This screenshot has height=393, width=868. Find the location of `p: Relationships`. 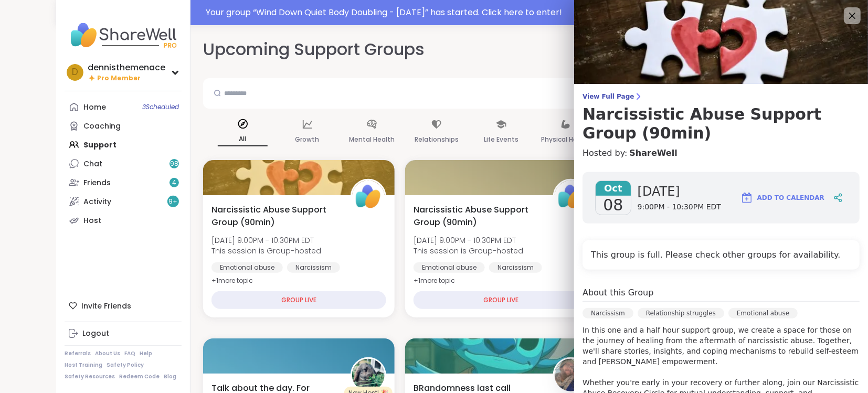

p: Relationships is located at coordinates (436, 139).